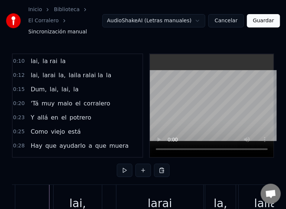  Describe the element at coordinates (48, 103) in the screenshot. I see `span: muy` at that location.